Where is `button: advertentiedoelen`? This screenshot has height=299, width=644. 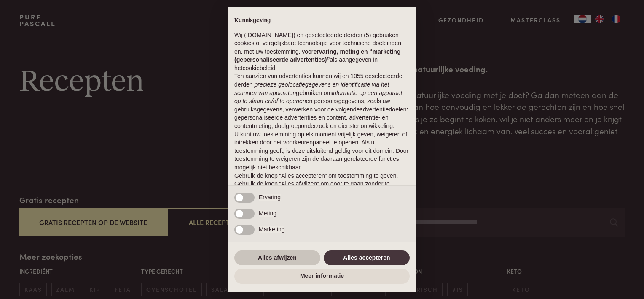
button: advertentiedoelen is located at coordinates (383, 110).